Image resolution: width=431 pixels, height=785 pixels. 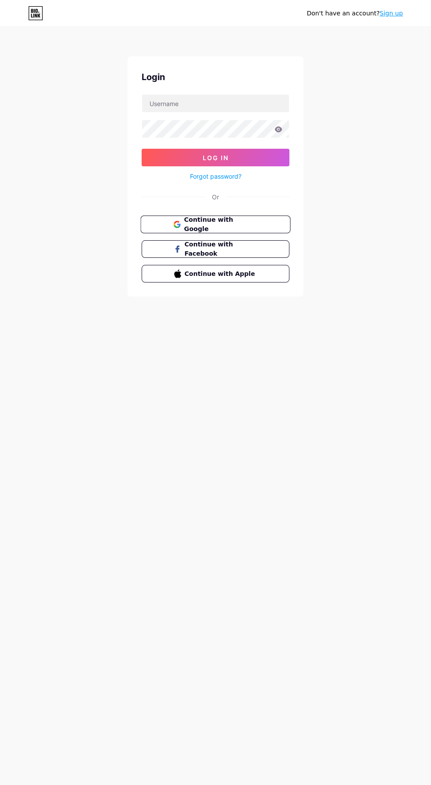 I want to click on span: Continue with Apple, so click(x=221, y=274).